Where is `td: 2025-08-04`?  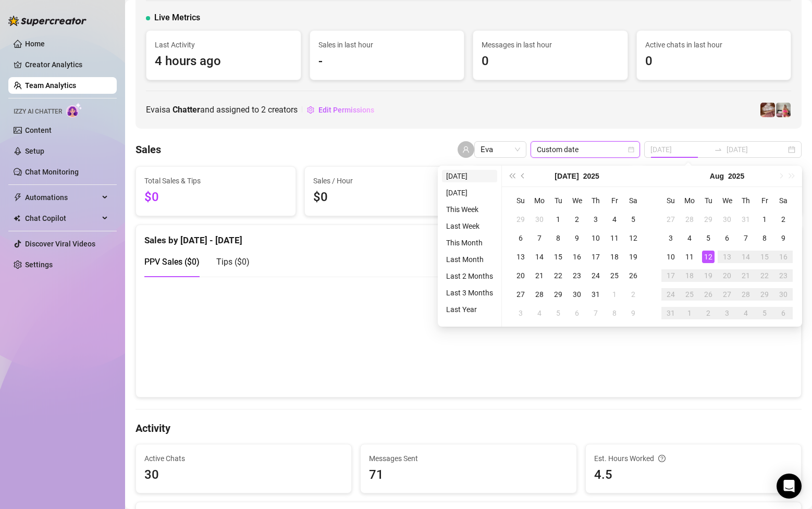 td: 2025-08-04 is located at coordinates (539, 313).